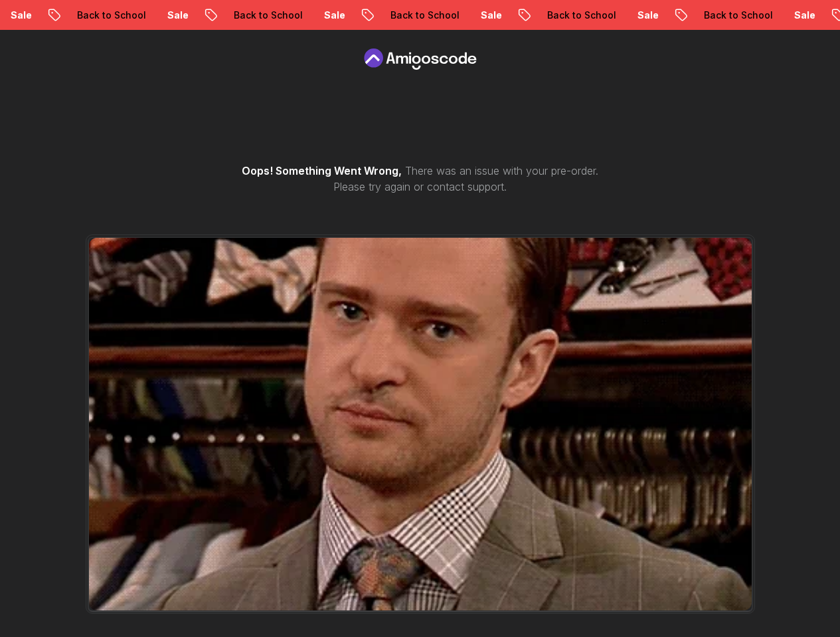 The image size is (840, 637). What do you see at coordinates (322, 171) in the screenshot?
I see `span: Oops! Something Went Wrong,` at bounding box center [322, 171].